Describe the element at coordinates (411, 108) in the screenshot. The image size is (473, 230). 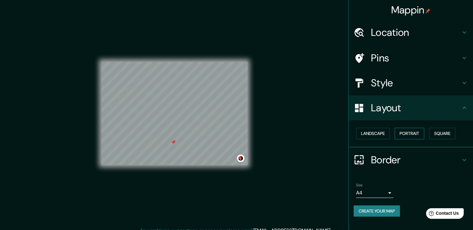
I see `div: Layout` at that location.